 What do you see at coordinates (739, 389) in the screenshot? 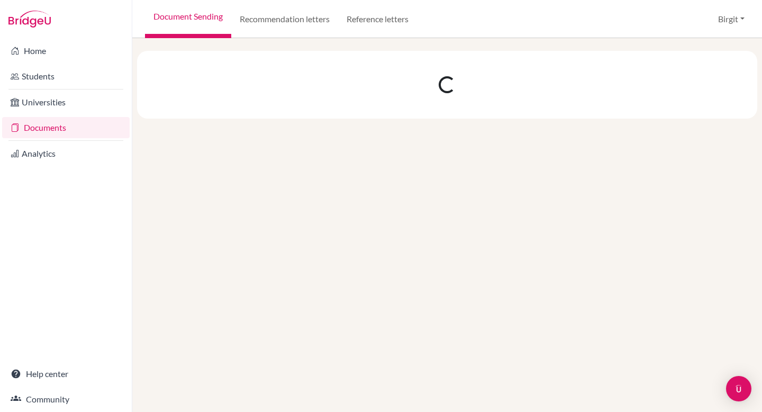
I see `div: Open Intercom Messenger` at bounding box center [739, 389].